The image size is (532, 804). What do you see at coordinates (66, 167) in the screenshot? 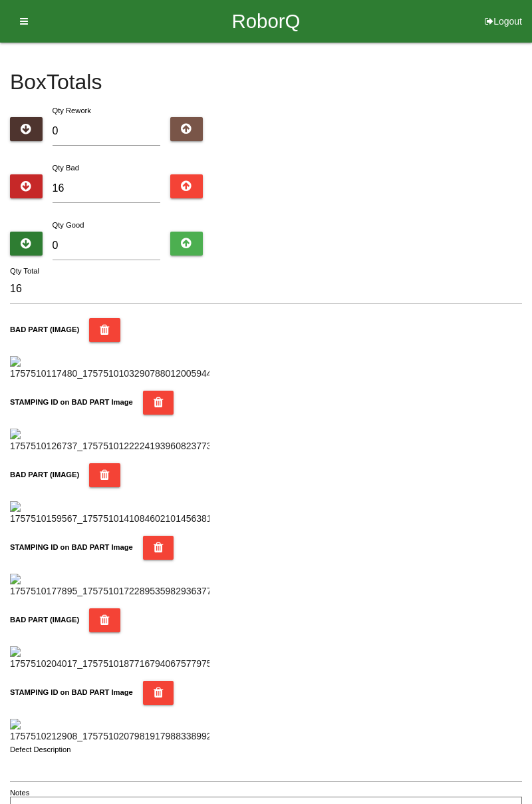
I see `label: Qty Bad` at bounding box center [66, 167].